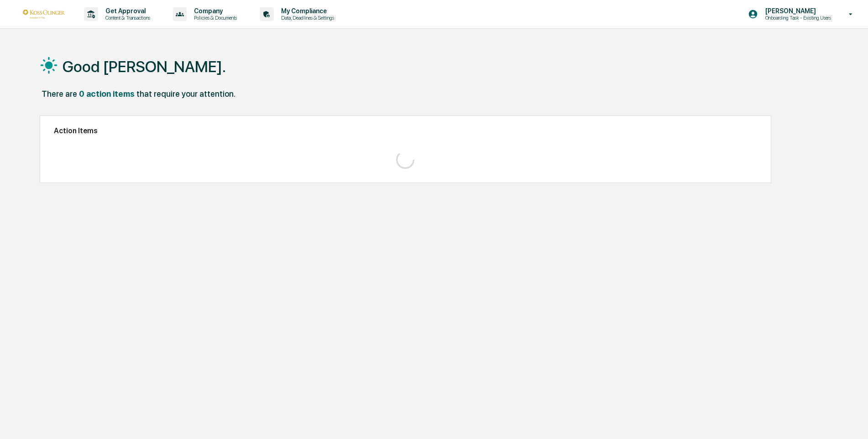 Image resolution: width=868 pixels, height=439 pixels. Describe the element at coordinates (106, 94) in the screenshot. I see `div: 0 action items` at that location.